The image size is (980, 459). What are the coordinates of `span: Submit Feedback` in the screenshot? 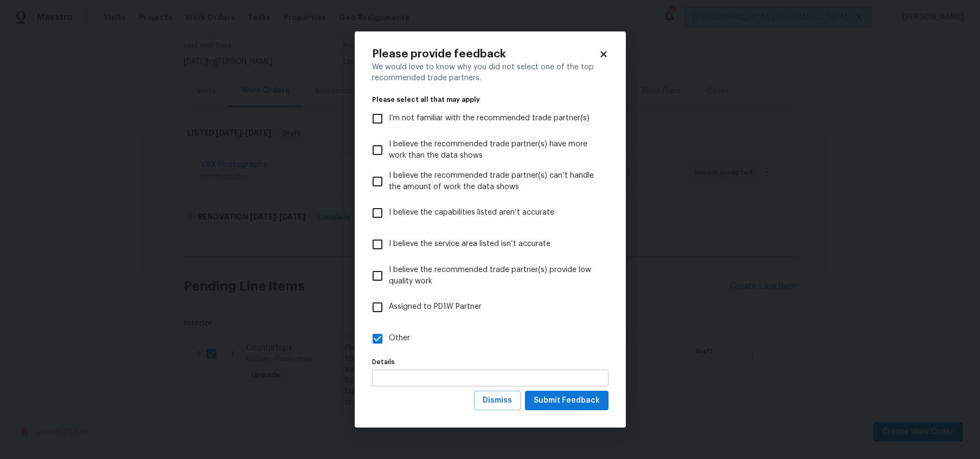 It's located at (566, 401).